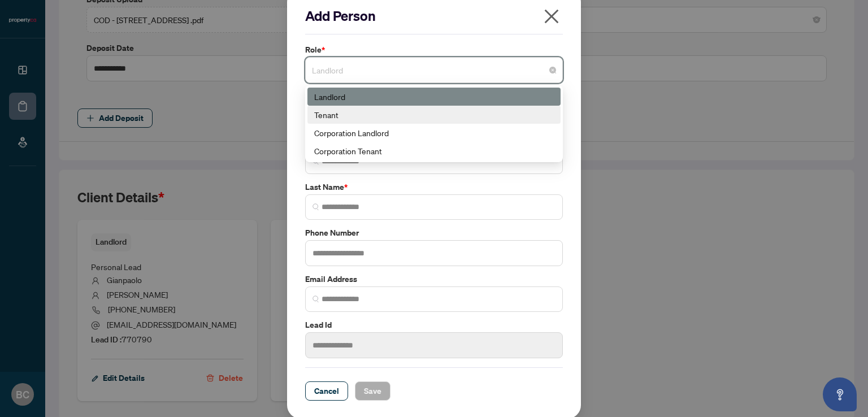 This screenshot has width=868, height=417. What do you see at coordinates (434, 133) in the screenshot?
I see `div: Corporation Landlord` at bounding box center [434, 133].